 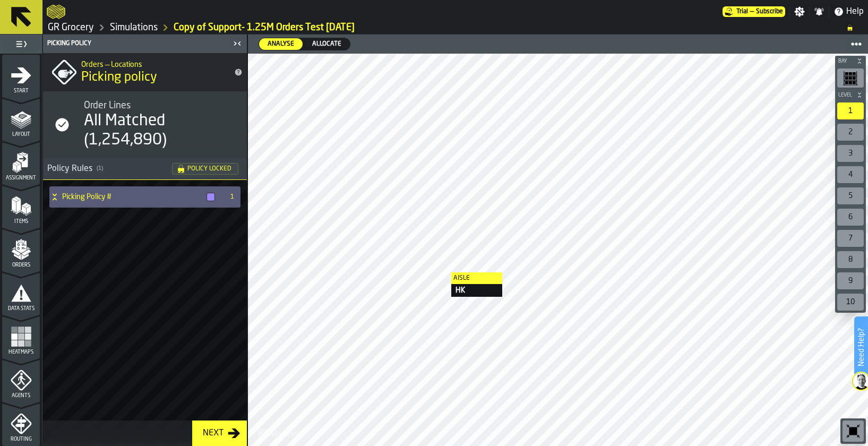 I want to click on label: Need Help?, so click(x=861, y=348).